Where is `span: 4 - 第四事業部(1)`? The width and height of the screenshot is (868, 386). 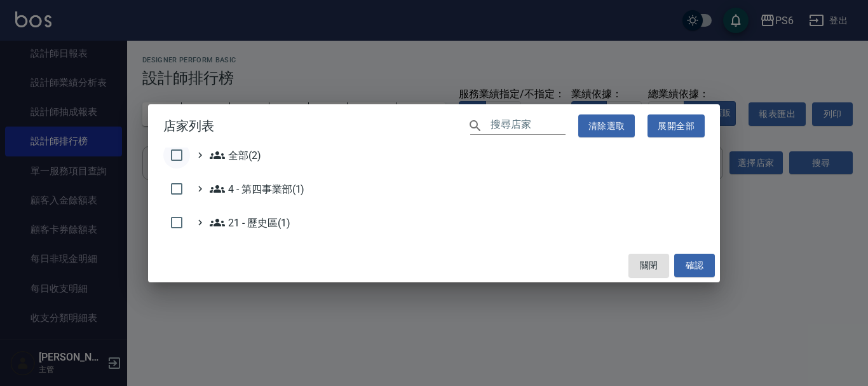 span: 4 - 第四事業部(1) is located at coordinates (257, 189).